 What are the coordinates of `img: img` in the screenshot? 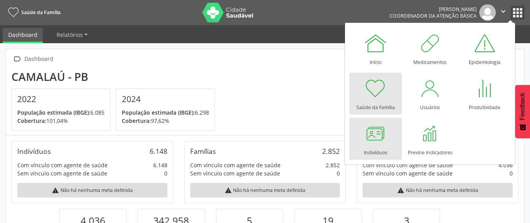 It's located at (488, 13).